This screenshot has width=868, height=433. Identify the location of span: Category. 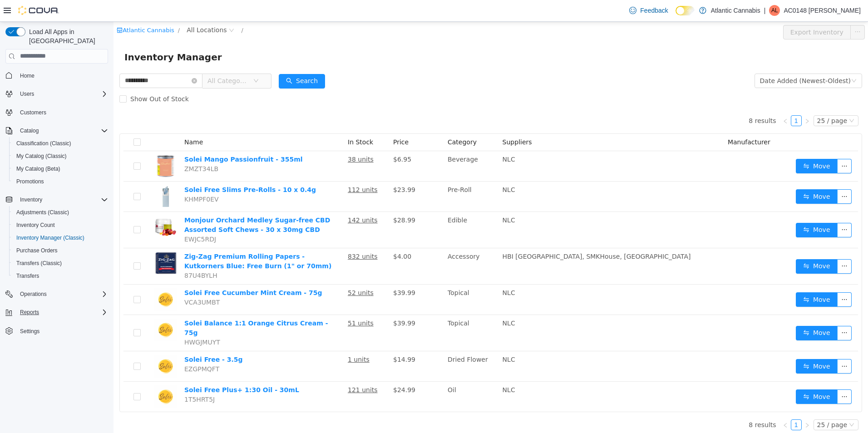
(349, 120).